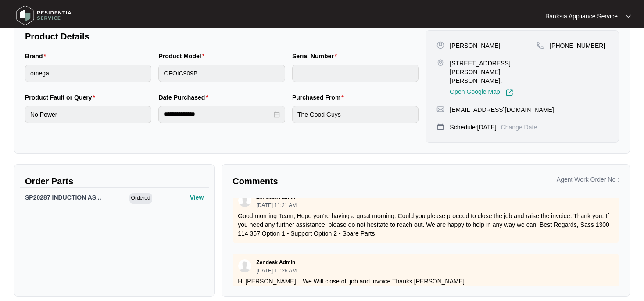  Describe the element at coordinates (62, 98) in the screenshot. I see `label: Product Fault or Query` at that location.